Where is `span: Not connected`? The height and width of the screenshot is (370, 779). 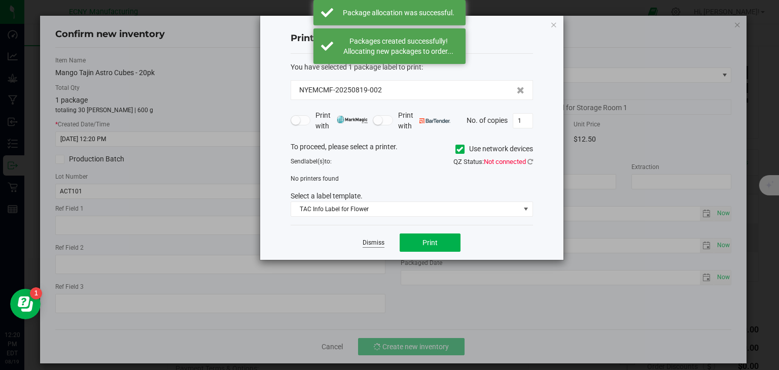
span: Not connected is located at coordinates (505, 161).